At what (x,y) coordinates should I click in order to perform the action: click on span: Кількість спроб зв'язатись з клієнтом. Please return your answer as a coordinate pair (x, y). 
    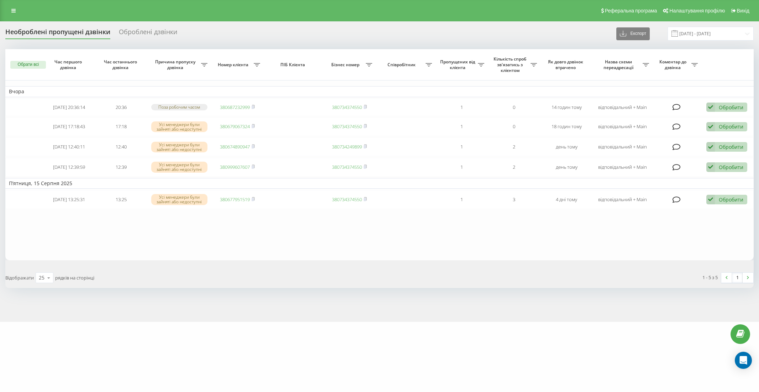
    Looking at the image, I should click on (511, 64).